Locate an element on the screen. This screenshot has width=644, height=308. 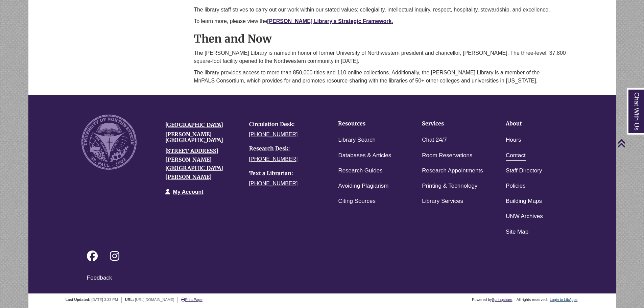
a: UNW Archives is located at coordinates (525, 216).